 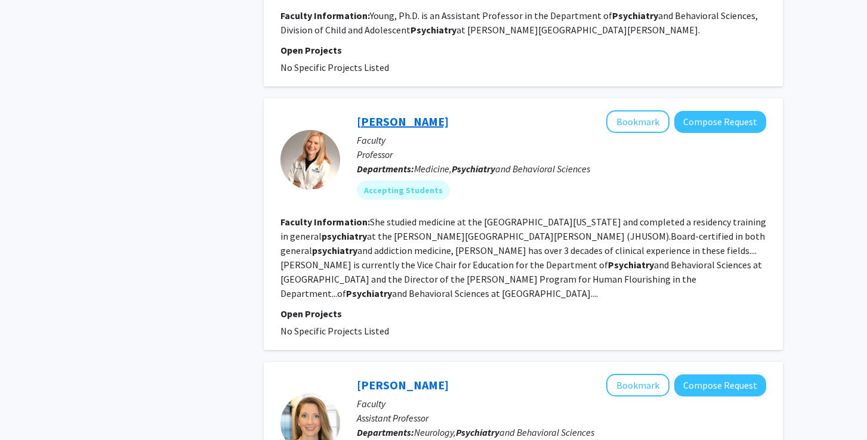 I want to click on p: Assistant Professor, so click(x=562, y=418).